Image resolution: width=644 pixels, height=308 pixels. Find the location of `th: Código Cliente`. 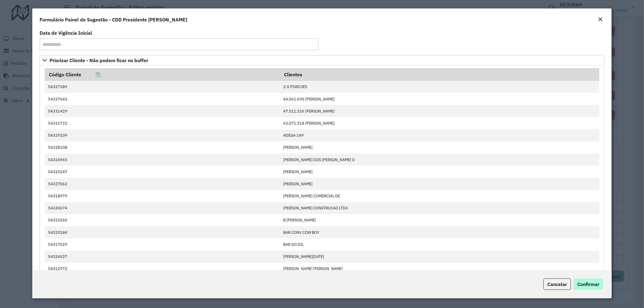

th: Código Cliente is located at coordinates (162, 75).